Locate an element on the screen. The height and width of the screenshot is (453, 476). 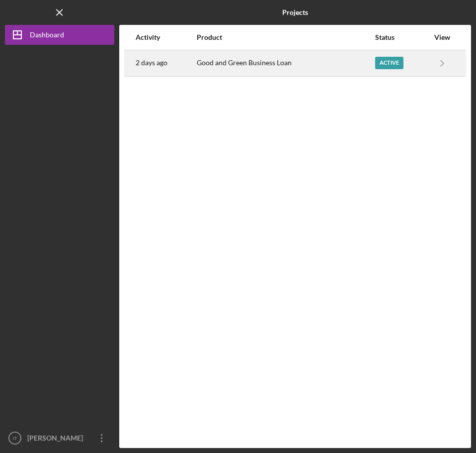
div: Good and Green Business Loan is located at coordinates (285, 63).